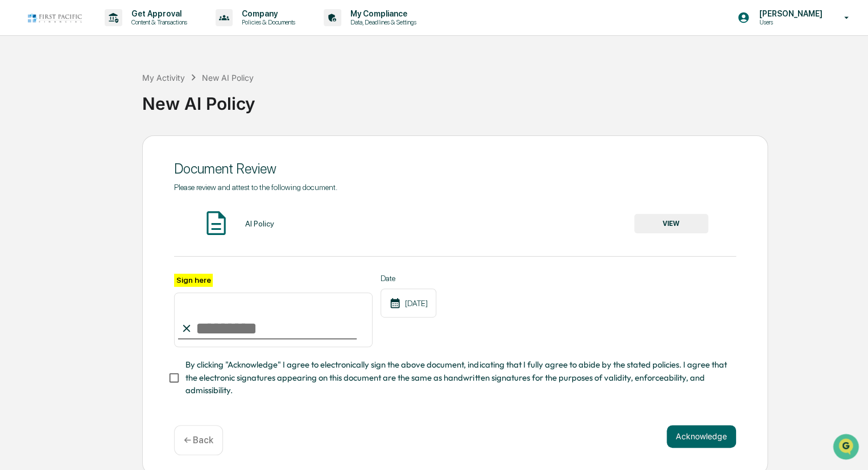  What do you see at coordinates (54, 18) in the screenshot?
I see `img: logo` at bounding box center [54, 18].